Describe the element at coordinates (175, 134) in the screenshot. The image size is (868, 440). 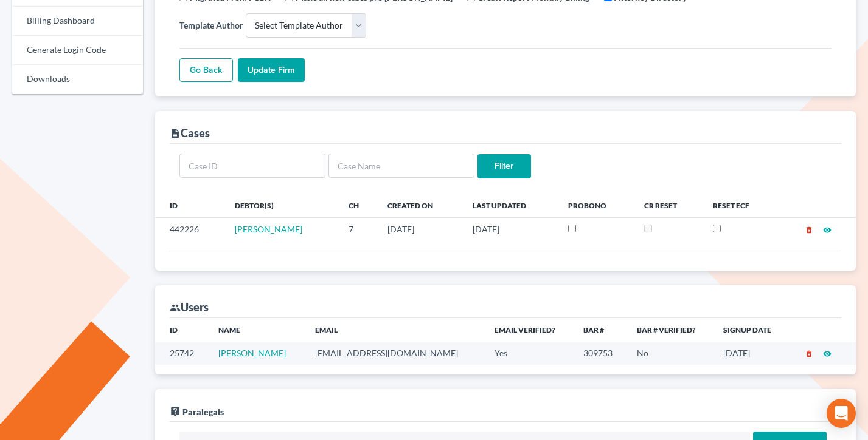
I see `i: description` at that location.